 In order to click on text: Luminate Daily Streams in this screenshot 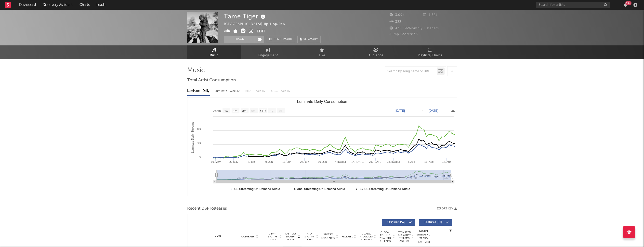, I will do `click(192, 137)`.